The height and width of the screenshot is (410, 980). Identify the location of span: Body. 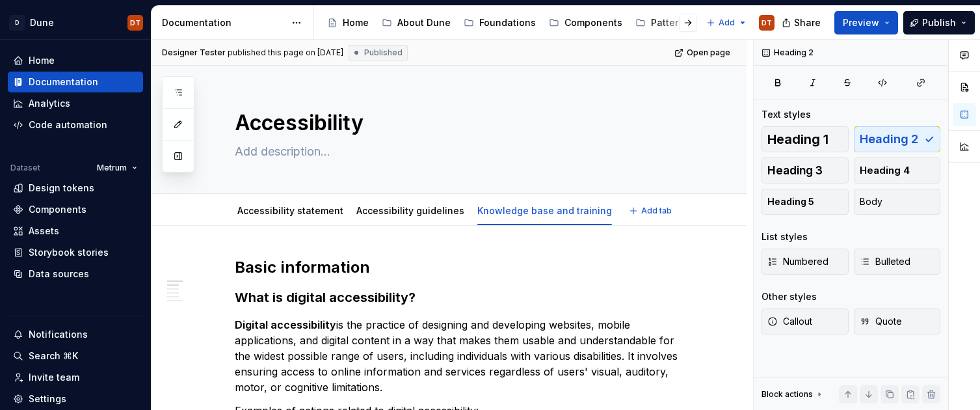
(871, 202).